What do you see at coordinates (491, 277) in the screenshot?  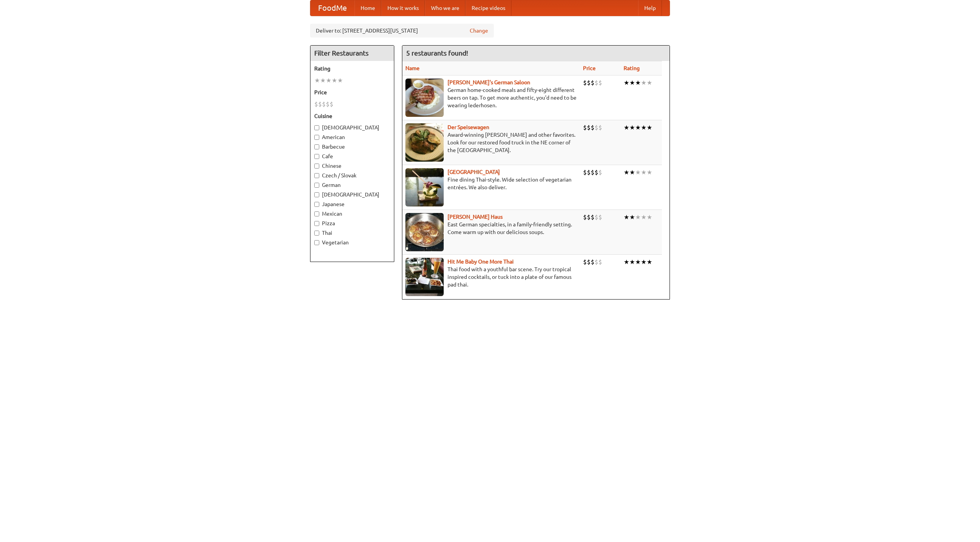 I see `p: Thai food with a youthful bar scene. Try our tropical inspired cocktails, or tuck into a plate of...` at bounding box center [491, 277].